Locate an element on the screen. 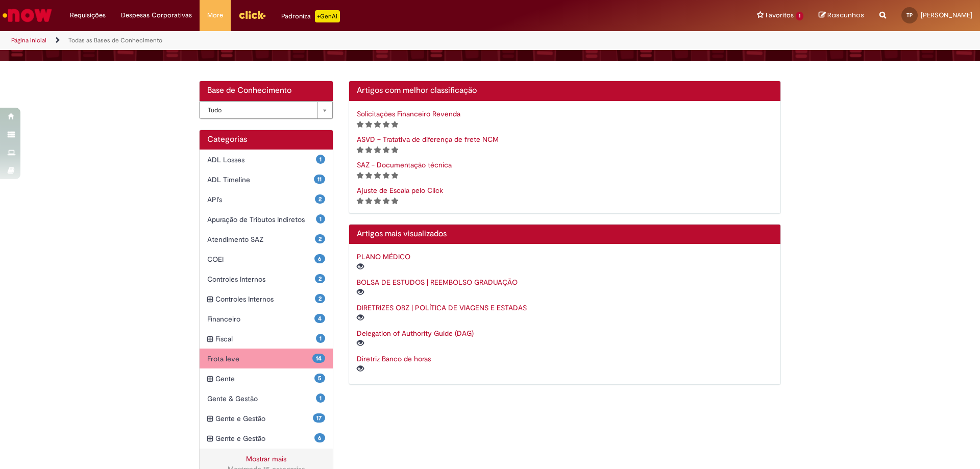  div: expandir categoria Fiscal 1 Fiscal is located at coordinates (266, 339).